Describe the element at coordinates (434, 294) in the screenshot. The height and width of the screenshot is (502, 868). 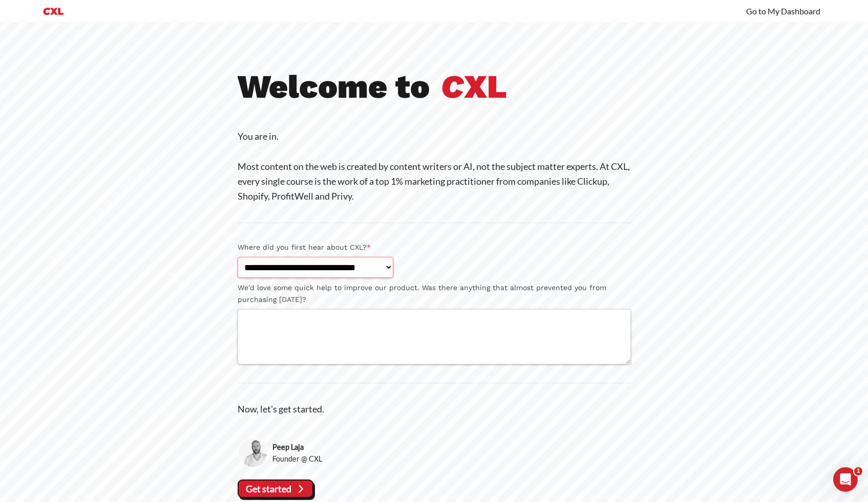
I see `label: We'd love some quick help to improve our product. Was there anything that almost prevented you fr...` at that location.